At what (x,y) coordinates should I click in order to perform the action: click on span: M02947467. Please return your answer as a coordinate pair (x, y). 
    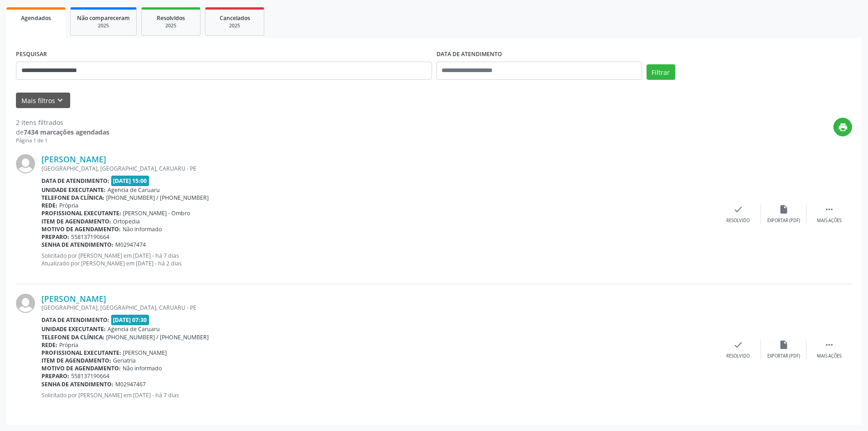
    Looking at the image, I should click on (130, 384).